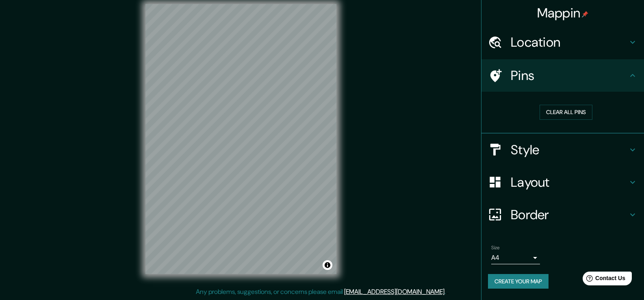  I want to click on p: Any problems, suggestions, or concerns please email ., so click(321, 292).